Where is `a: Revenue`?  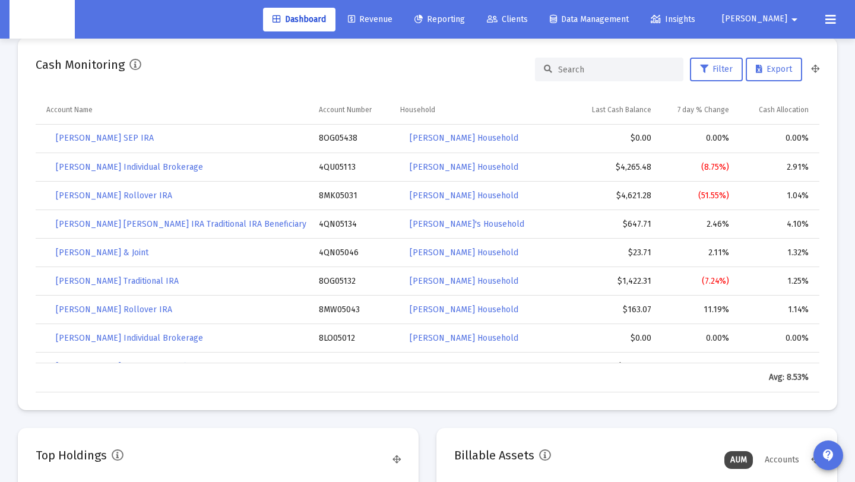
a: Revenue is located at coordinates (370, 20).